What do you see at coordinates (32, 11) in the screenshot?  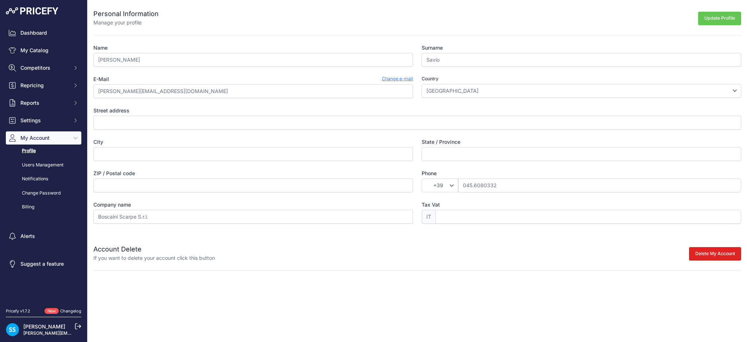 I see `img: Pricefy Logo` at bounding box center [32, 11].